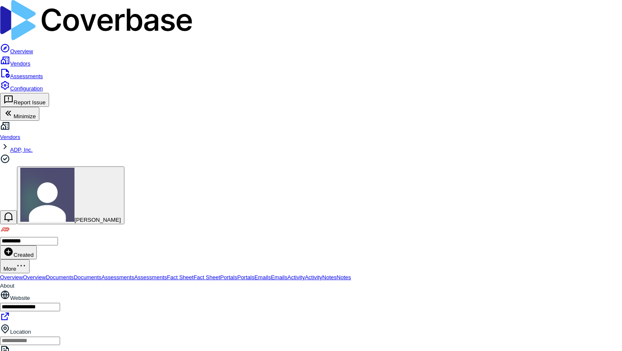 The image size is (622, 351). I want to click on span: Overview, so click(34, 277).